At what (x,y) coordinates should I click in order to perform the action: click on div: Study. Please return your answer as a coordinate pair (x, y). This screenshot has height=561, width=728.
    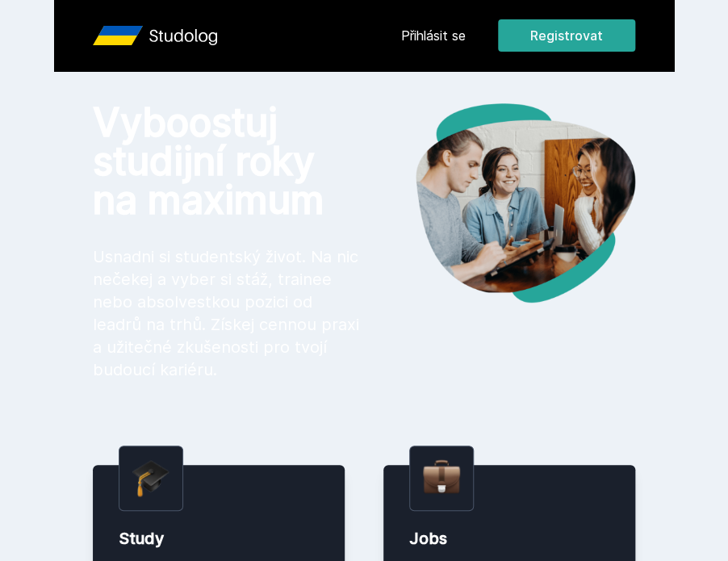
    Looking at the image, I should click on (218, 539).